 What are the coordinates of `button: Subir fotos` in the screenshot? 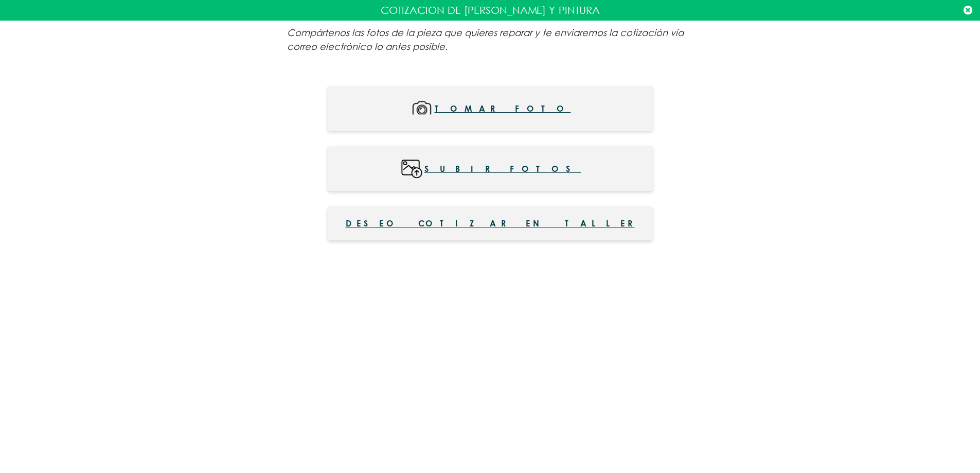 It's located at (490, 168).